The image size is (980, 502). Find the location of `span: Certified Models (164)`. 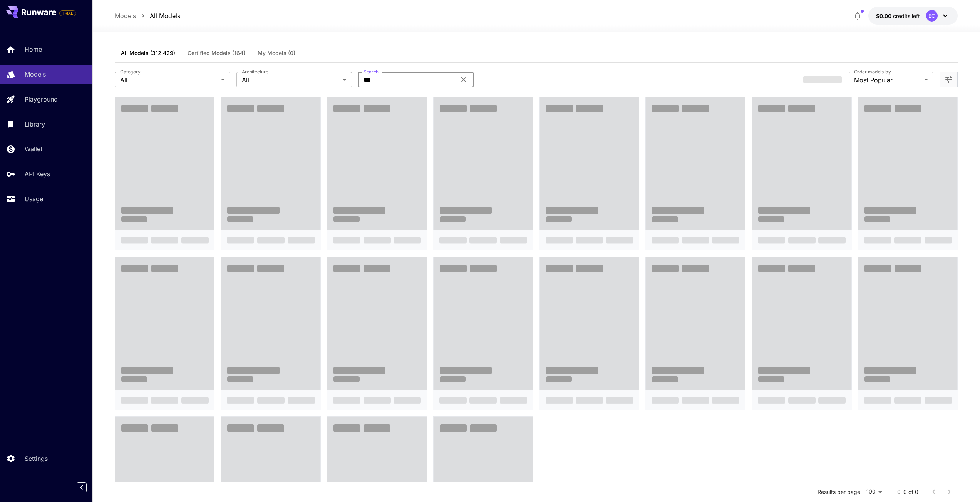

span: Certified Models (164) is located at coordinates (216, 53).